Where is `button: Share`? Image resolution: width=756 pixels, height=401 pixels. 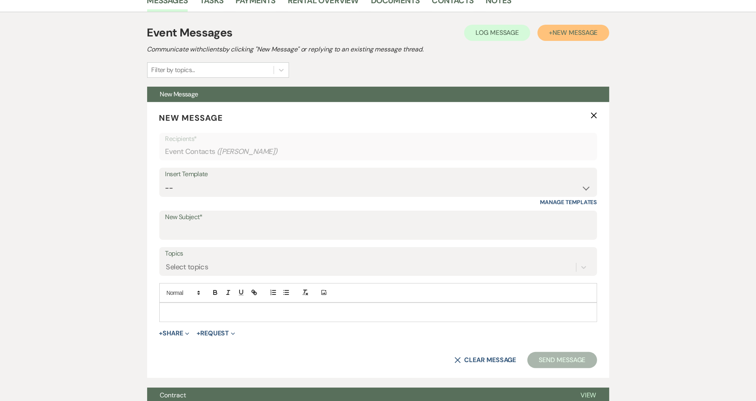 button: Share is located at coordinates (174, 334).